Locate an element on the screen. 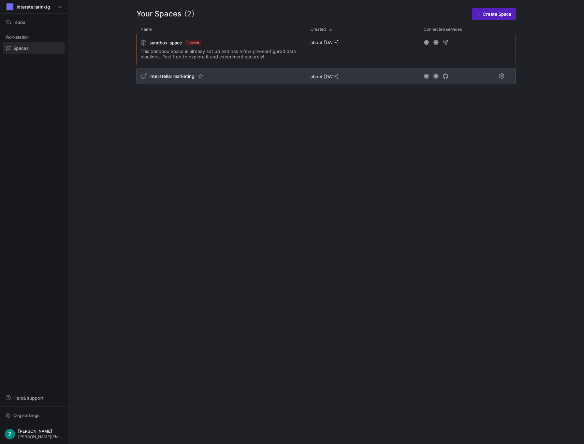  span: Your Spaces is located at coordinates (159, 14).